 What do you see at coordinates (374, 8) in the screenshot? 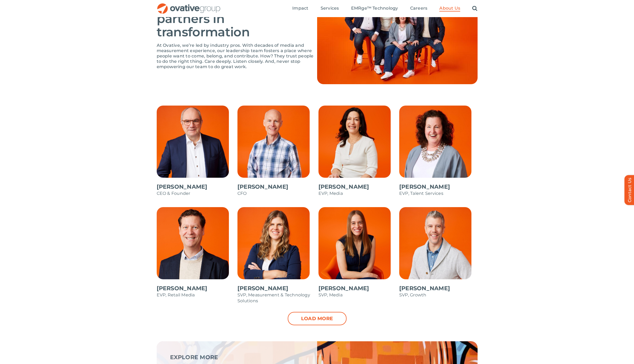
I see `span: EMRge™ Technology` at bounding box center [374, 8].